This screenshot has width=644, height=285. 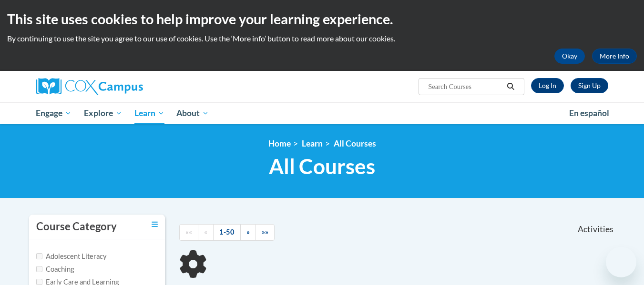 What do you see at coordinates (127, 87) in the screenshot?
I see `a: Cox Campus` at bounding box center [127, 87].